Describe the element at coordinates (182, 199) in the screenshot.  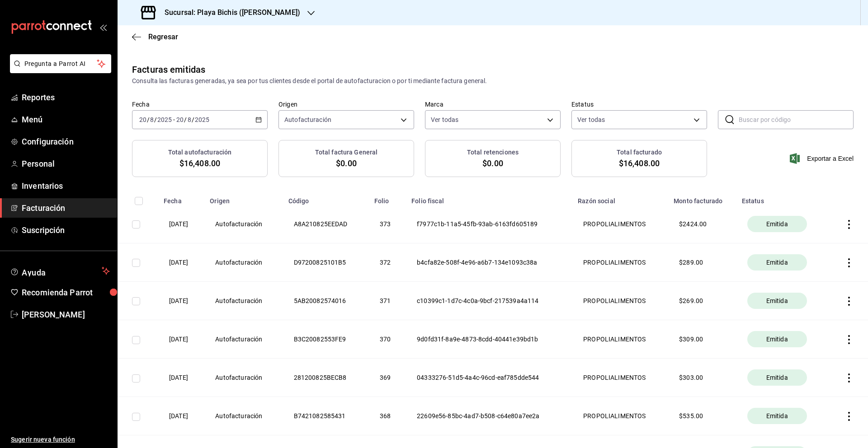
I see `th: Fecha` at that location.